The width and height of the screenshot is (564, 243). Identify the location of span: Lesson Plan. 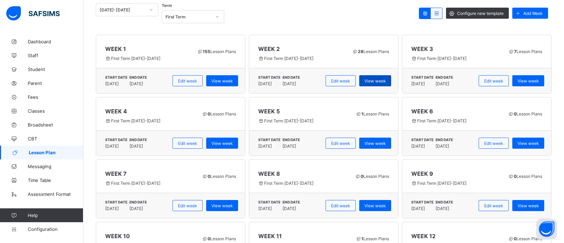
(56, 153).